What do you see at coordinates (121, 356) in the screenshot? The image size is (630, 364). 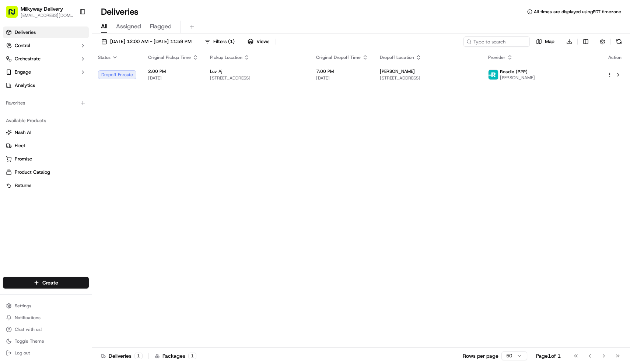 I see `div: Deliveries` at bounding box center [121, 356].